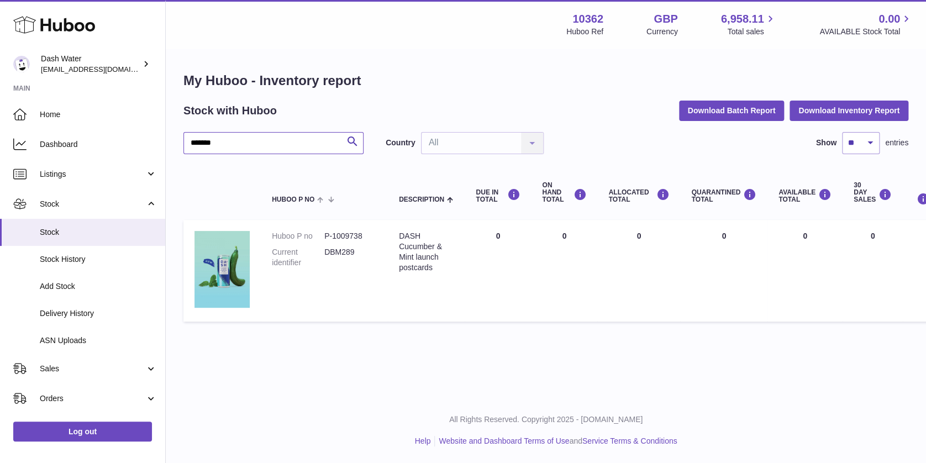 Image resolution: width=926 pixels, height=463 pixels. What do you see at coordinates (230, 111) in the screenshot?
I see `h2: Stock with Huboo` at bounding box center [230, 111].